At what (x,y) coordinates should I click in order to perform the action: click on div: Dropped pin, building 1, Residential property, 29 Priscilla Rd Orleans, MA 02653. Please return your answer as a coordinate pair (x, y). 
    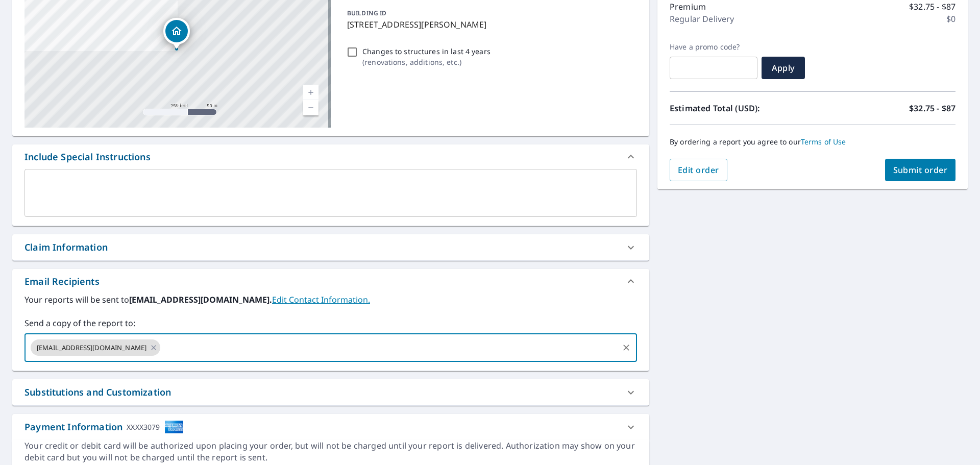
    Looking at the image, I should click on (177, 34).